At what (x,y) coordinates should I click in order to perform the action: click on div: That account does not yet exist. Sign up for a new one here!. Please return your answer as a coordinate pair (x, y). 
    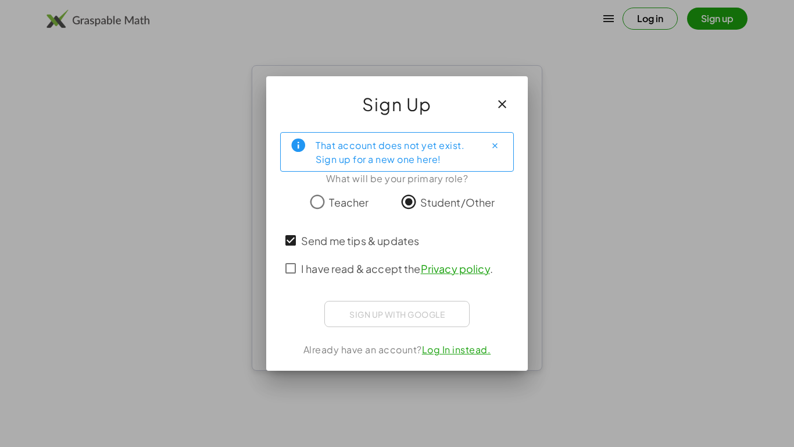
    Looking at the image, I should click on (396, 152).